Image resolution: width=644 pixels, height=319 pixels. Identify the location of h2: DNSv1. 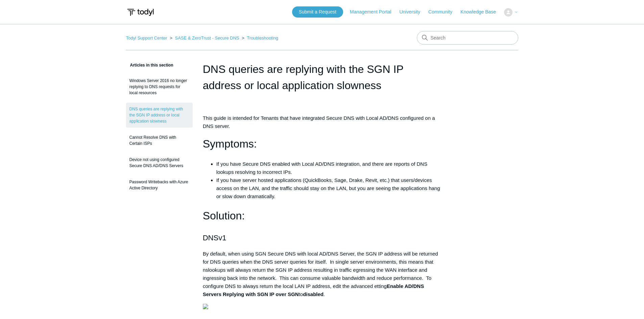
(322, 238).